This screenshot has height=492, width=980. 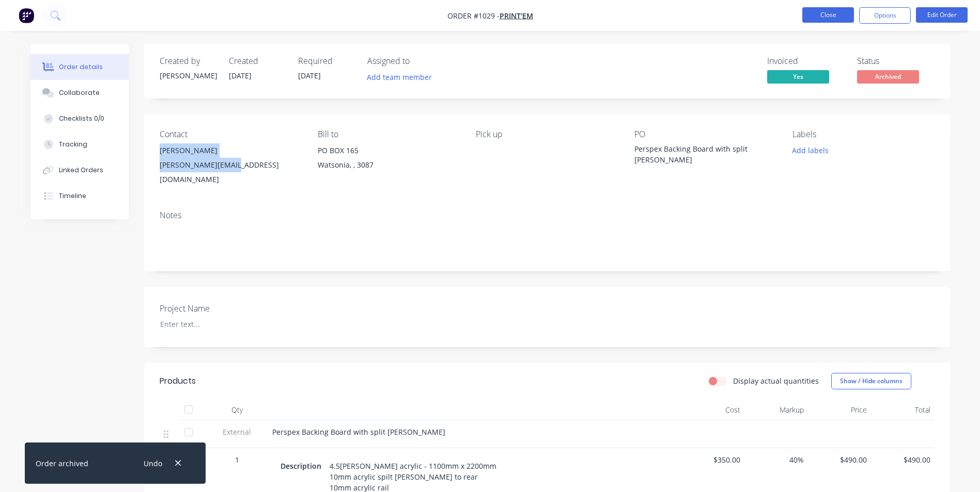 I want to click on span: Print'em, so click(x=516, y=16).